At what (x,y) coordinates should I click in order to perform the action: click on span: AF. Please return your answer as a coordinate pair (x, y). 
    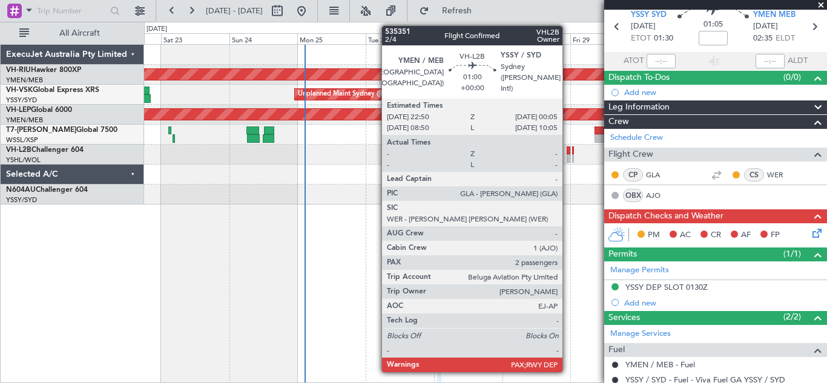
    Looking at the image, I should click on (746, 236).